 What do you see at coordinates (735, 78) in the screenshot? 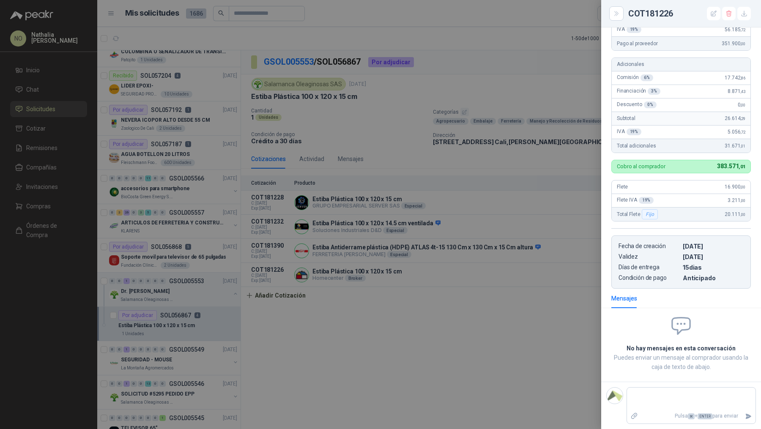
I see `span: 17.742` at bounding box center [735, 78].